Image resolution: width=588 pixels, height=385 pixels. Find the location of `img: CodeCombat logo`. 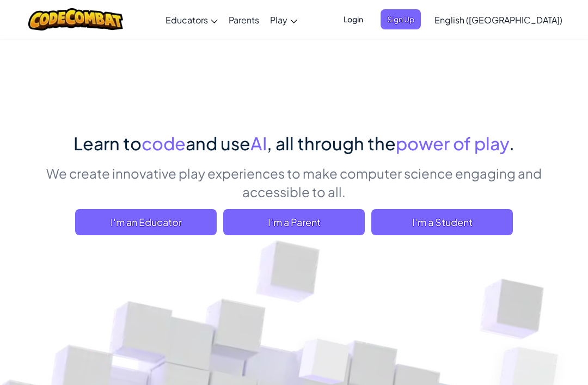

img: CodeCombat logo is located at coordinates (76, 19).